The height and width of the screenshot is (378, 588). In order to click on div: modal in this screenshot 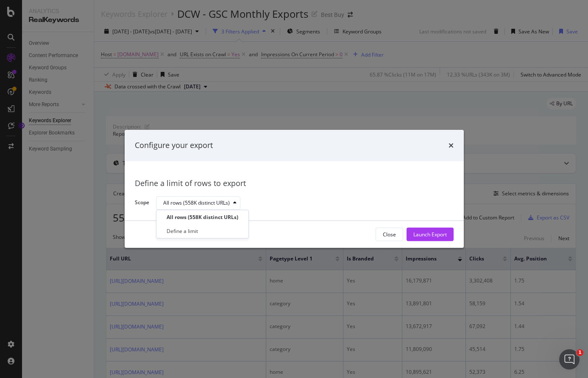, I will do `click(294, 189)`.